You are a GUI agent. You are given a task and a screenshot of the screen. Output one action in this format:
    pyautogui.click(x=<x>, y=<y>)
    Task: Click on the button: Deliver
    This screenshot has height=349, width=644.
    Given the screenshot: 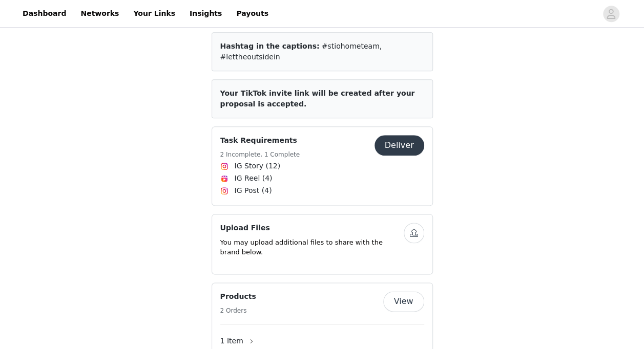 What is the action you would take?
    pyautogui.click(x=399, y=145)
    